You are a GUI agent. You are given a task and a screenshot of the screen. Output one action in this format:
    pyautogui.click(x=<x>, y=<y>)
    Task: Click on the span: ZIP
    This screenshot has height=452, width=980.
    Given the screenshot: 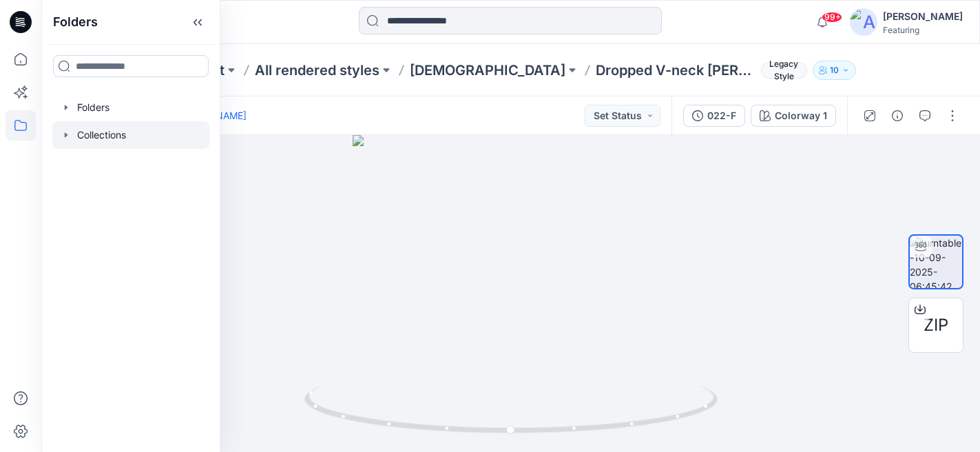 What is the action you would take?
    pyautogui.click(x=936, y=325)
    